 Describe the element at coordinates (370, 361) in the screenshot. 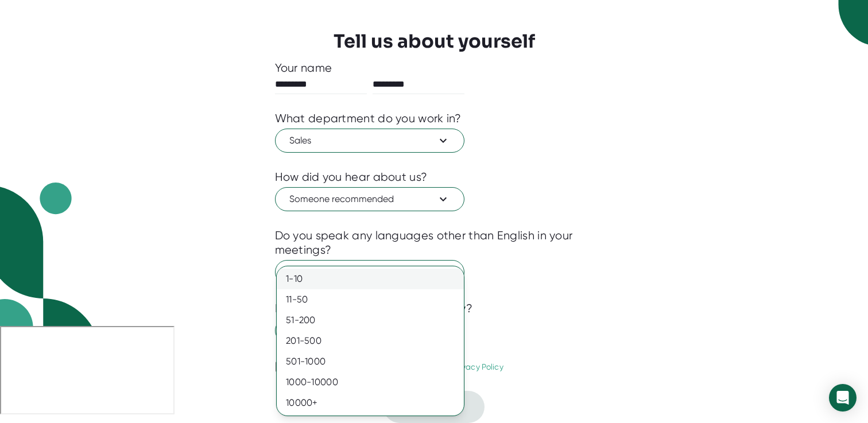

I see `div: 501-1000` at that location.